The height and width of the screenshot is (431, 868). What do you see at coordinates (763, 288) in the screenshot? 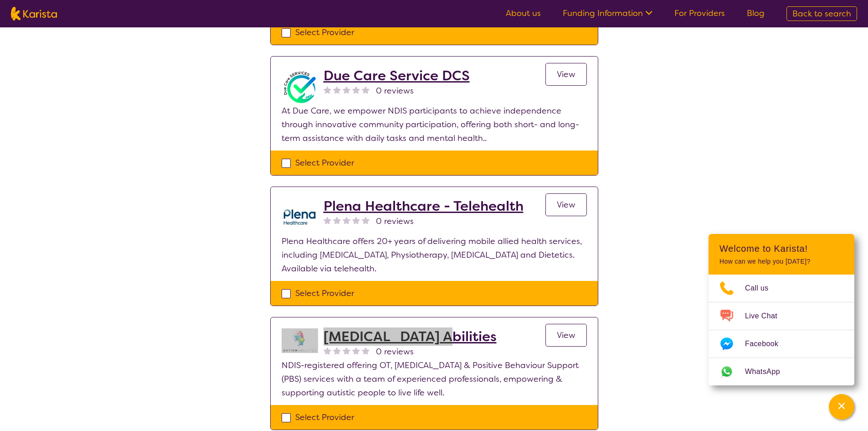
I see `span: Call us` at bounding box center [763, 288].